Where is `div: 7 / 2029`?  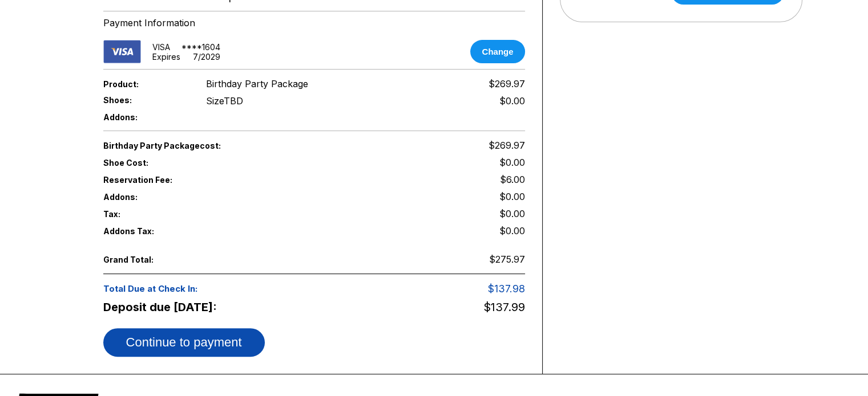 div: 7 / 2029 is located at coordinates (206, 56).